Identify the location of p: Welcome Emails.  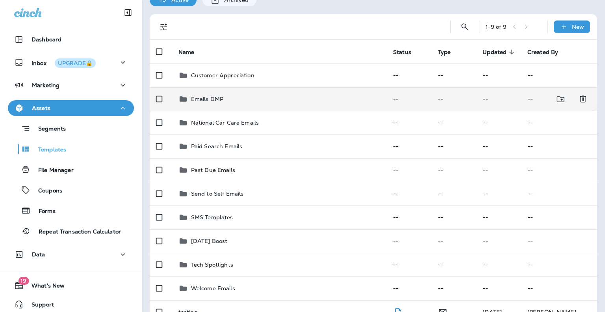
(213, 288).